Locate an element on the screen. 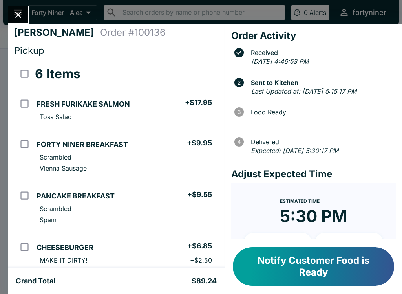 The image size is (402, 294). h5: + $17.95 is located at coordinates (198, 102).